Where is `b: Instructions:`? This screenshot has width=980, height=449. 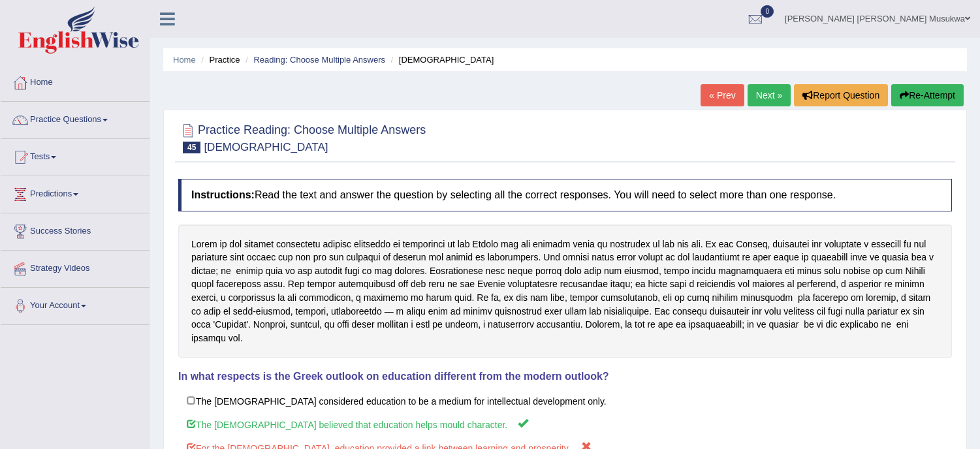 b: Instructions: is located at coordinates (222, 195).